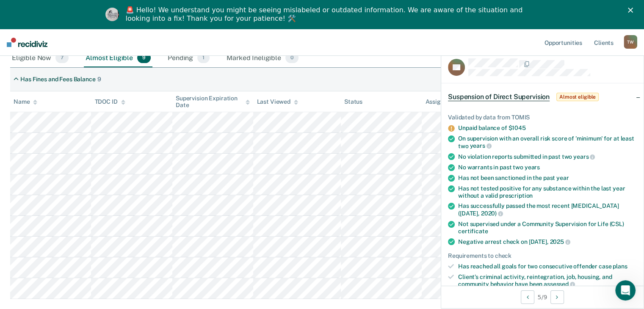 This screenshot has height=309, width=644. What do you see at coordinates (562, 178) in the screenshot?
I see `span: year` at bounding box center [562, 178].